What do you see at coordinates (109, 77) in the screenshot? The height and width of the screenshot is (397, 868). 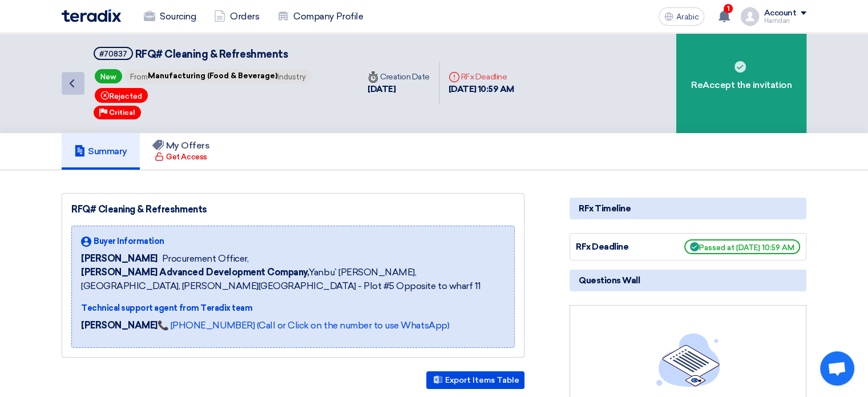 I see `font: New` at bounding box center [109, 77].